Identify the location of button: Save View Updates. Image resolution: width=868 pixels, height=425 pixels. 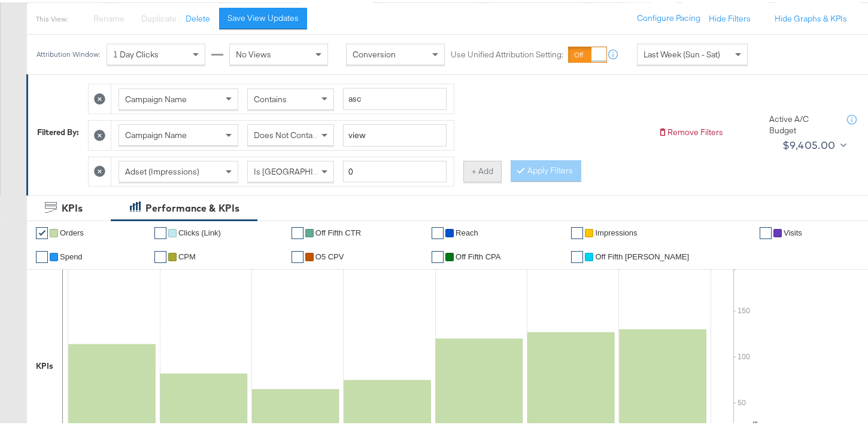
(263, 16).